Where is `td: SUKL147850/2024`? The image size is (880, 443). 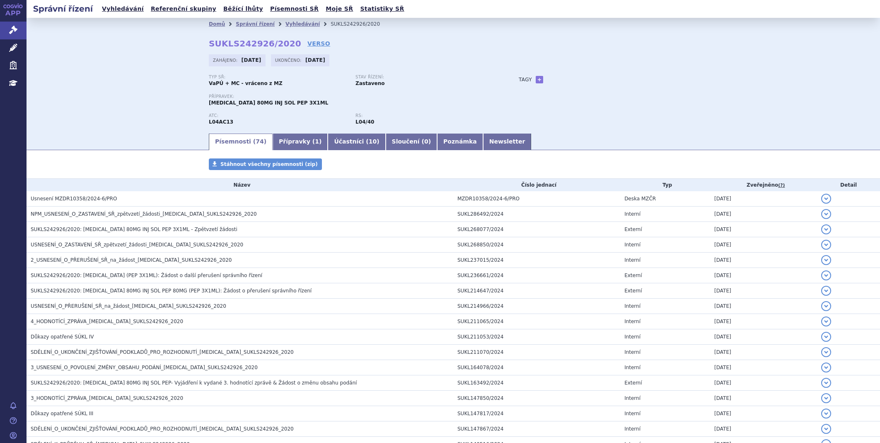
td: SUKL147850/2024 is located at coordinates (537, 398).